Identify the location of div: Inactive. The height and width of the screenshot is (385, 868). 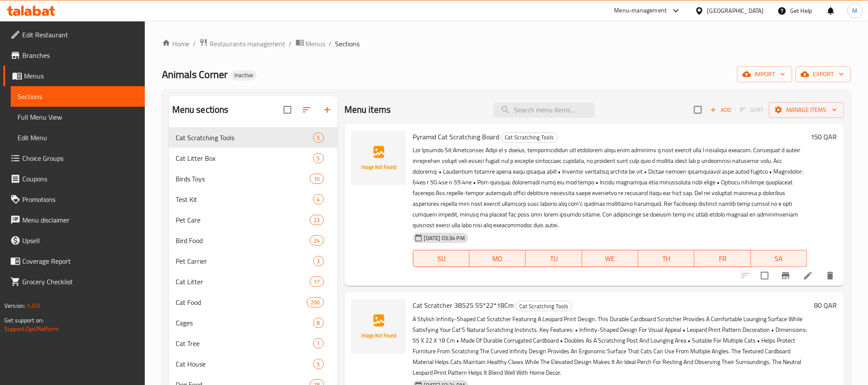
(244, 75).